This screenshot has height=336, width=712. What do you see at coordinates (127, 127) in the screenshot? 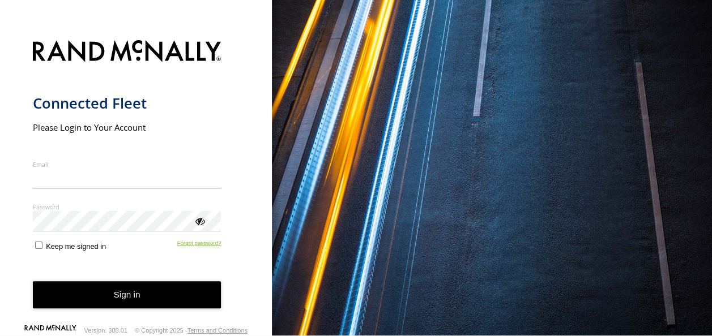
I see `h2: Please Login to Your Account` at bounding box center [127, 127].